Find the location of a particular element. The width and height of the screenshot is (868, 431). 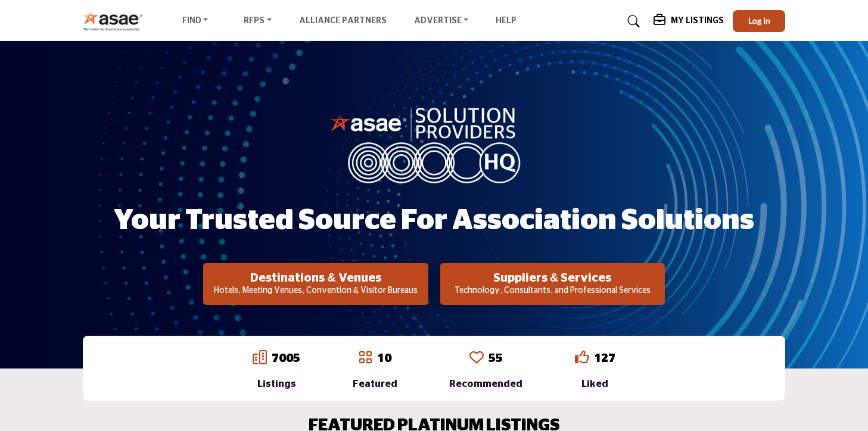

div: Liked is located at coordinates (595, 384).